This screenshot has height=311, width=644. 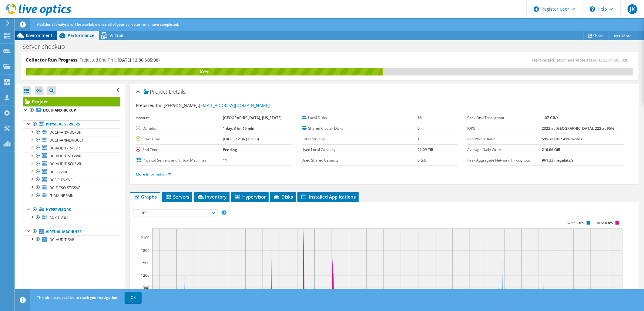 What do you see at coordinates (153, 174) in the screenshot?
I see `a: More Information` at bounding box center [153, 174].